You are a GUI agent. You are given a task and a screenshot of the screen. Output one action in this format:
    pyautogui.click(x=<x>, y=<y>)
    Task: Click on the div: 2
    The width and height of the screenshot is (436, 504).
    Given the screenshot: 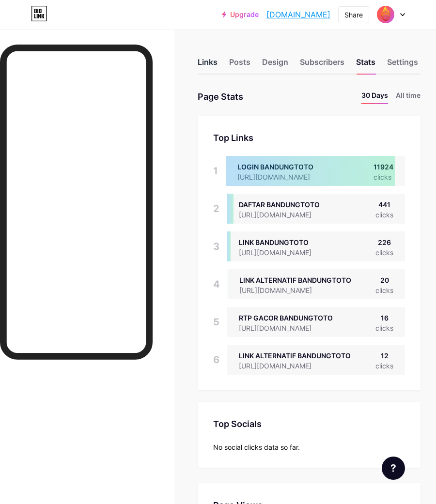 What is the action you would take?
    pyautogui.click(x=216, y=209)
    